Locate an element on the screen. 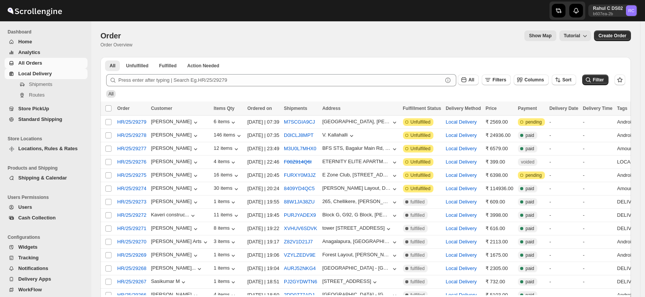 The width and height of the screenshot is (645, 297). span: Cash Collection is located at coordinates (37, 218).